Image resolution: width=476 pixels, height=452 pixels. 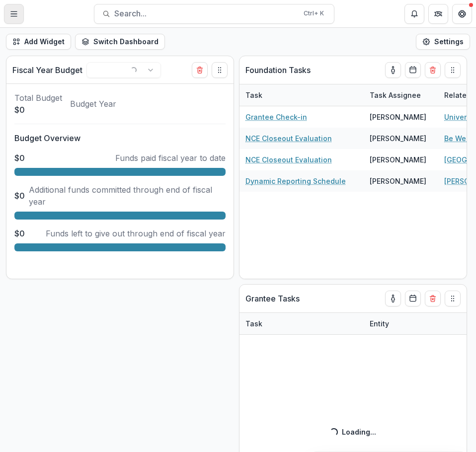 I want to click on button: Toggle Menu, so click(x=14, y=14).